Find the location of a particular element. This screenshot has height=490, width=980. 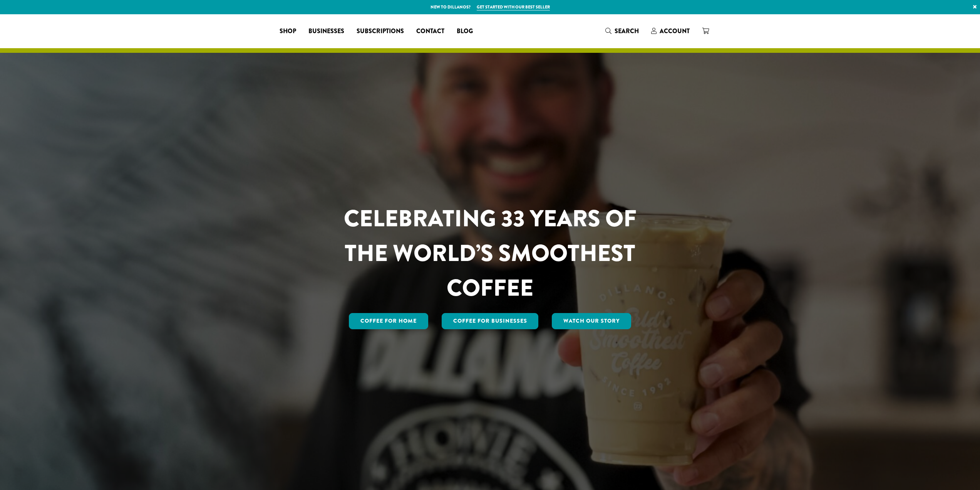

span: Businesses is located at coordinates (326, 31).